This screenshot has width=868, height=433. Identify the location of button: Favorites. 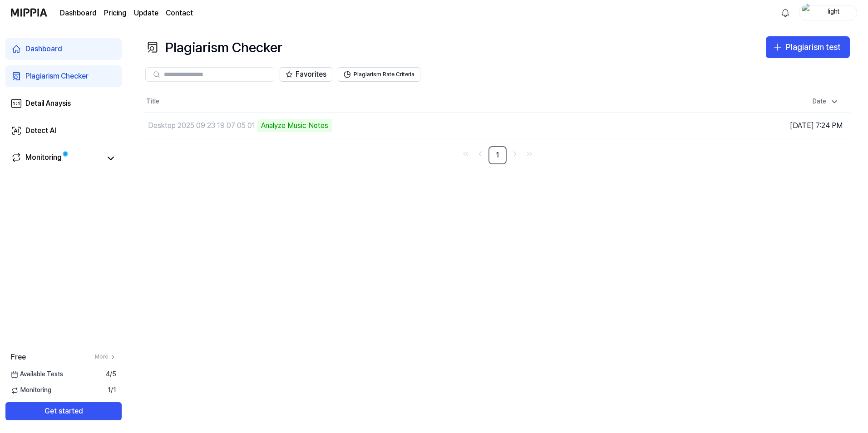
(306, 75).